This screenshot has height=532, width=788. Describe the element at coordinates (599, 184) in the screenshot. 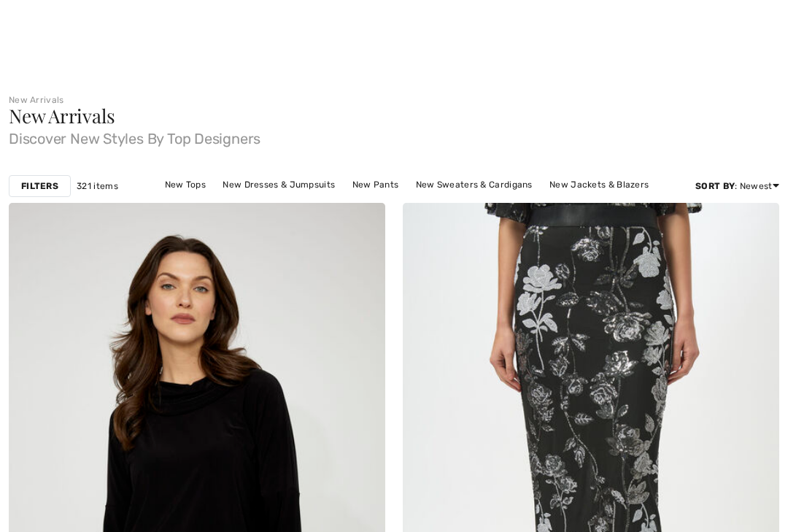

I see `a: New Jackets & Blazers` at that location.